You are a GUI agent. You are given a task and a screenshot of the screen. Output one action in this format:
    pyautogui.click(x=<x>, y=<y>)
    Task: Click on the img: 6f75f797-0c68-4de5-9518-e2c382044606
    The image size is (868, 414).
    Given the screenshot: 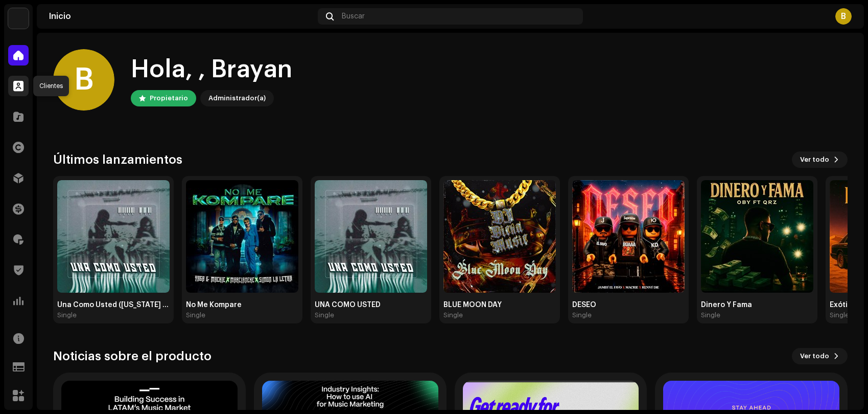 What is the action you would take?
    pyautogui.click(x=371, y=236)
    